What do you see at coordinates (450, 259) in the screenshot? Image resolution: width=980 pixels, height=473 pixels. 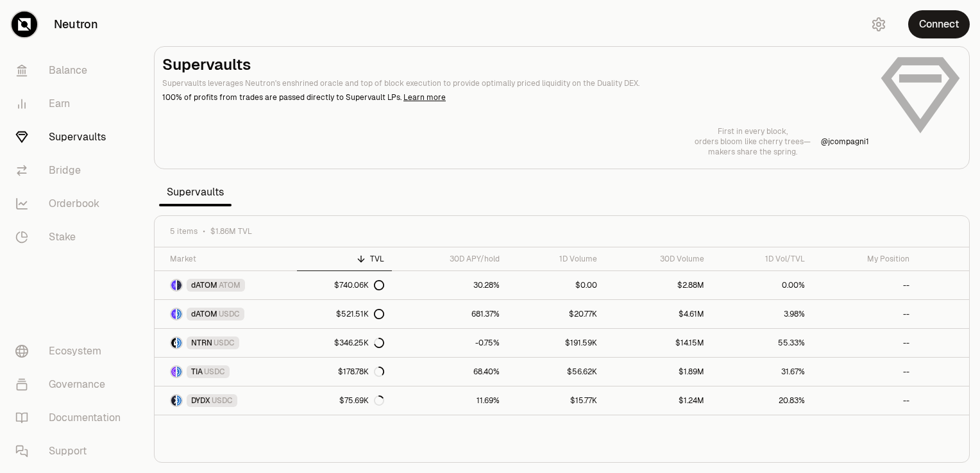 I see `div: 30D APY/hold` at bounding box center [450, 259].